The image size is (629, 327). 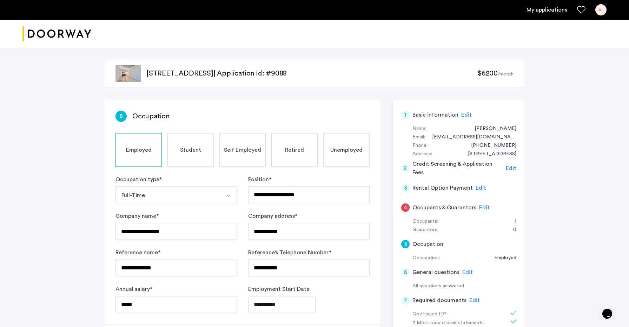 I want to click on div: AL, so click(x=601, y=10).